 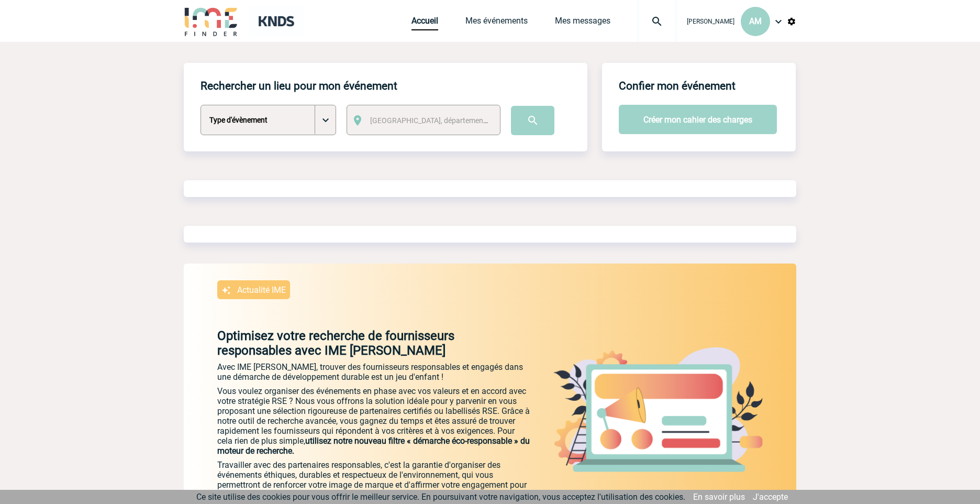 What do you see at coordinates (719, 497) in the screenshot?
I see `a: En savoir plus` at bounding box center [719, 497].